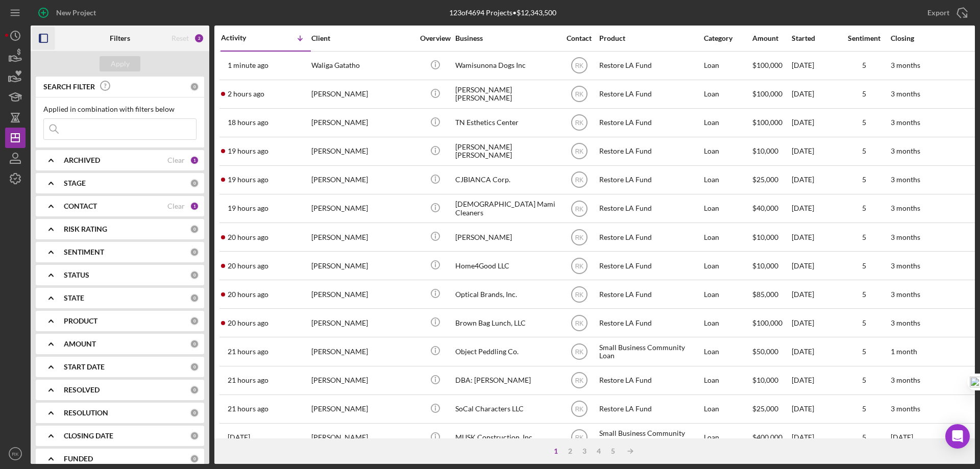 The image size is (980, 469). I want to click on time: 2025-08-29 23:26, so click(248, 180).